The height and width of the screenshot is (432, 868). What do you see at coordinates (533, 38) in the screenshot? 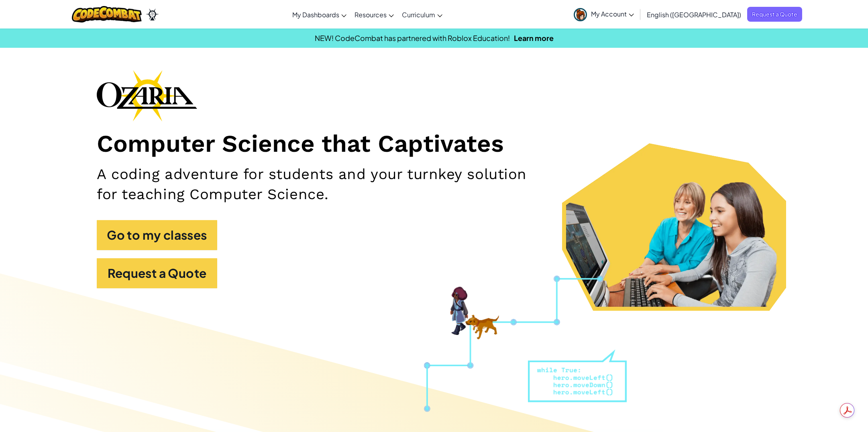
I see `a: Learn more` at bounding box center [533, 38].